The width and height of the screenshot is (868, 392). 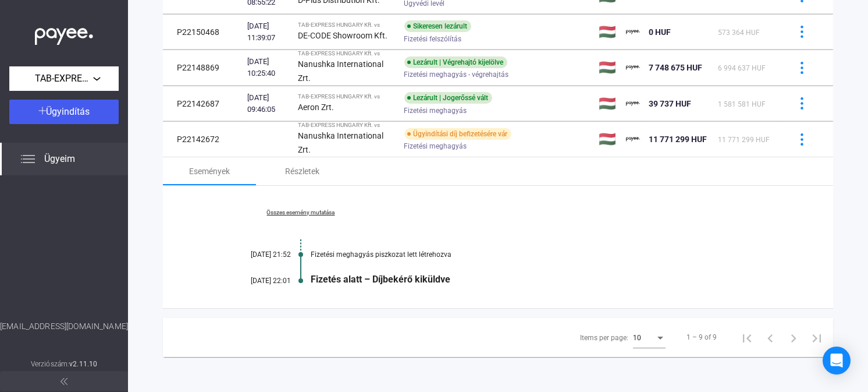 What do you see at coordinates (64, 78) in the screenshot?
I see `button: TAB-EXPRESS HUNGARY Kft.` at bounding box center [64, 78].